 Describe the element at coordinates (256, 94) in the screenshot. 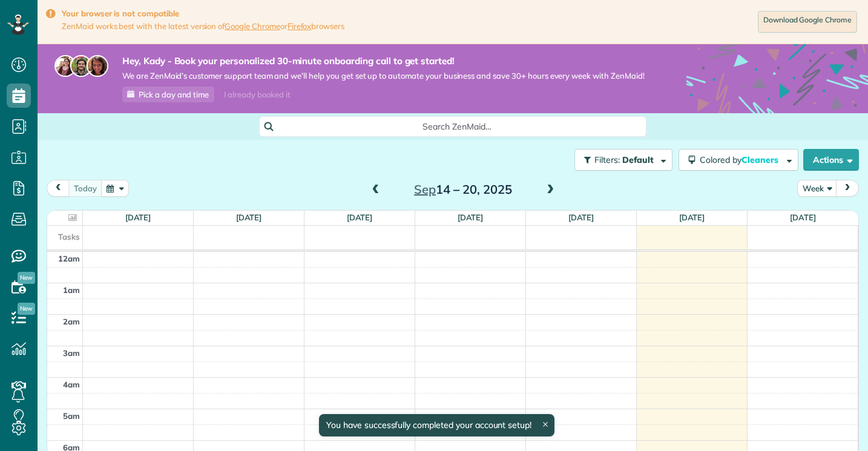

I see `div: I already booked it` at that location.